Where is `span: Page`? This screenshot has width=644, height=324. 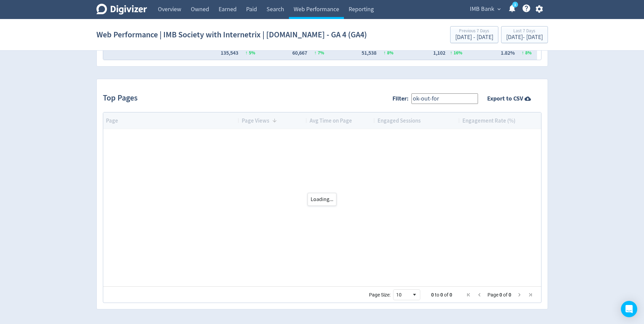 span: Page is located at coordinates (493, 295).